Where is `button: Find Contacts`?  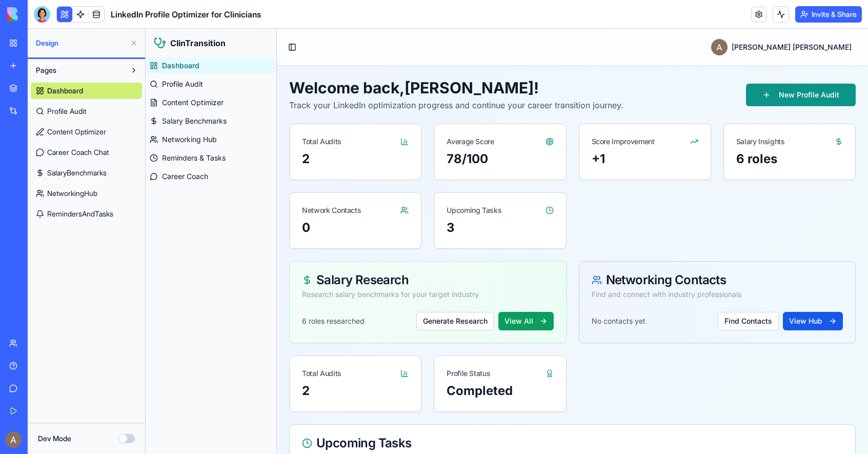 button: Find Contacts is located at coordinates (602, 292).